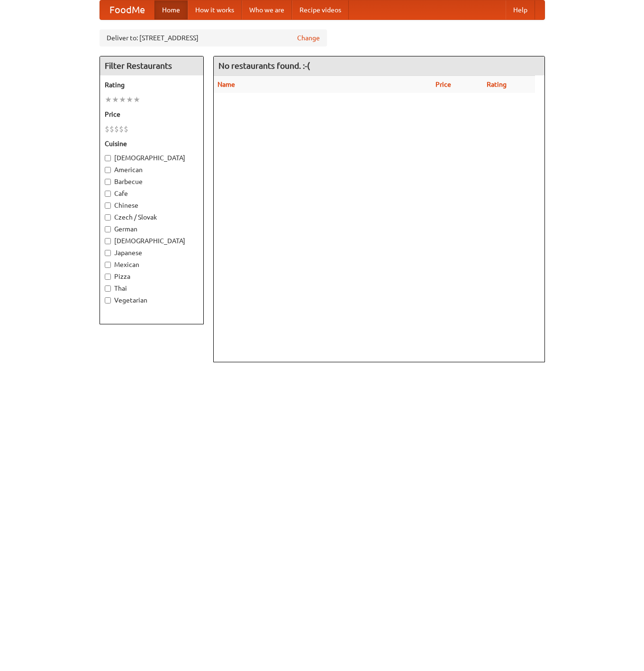 This screenshot has width=644, height=671. Describe the element at coordinates (107, 229) in the screenshot. I see `input: German` at that location.